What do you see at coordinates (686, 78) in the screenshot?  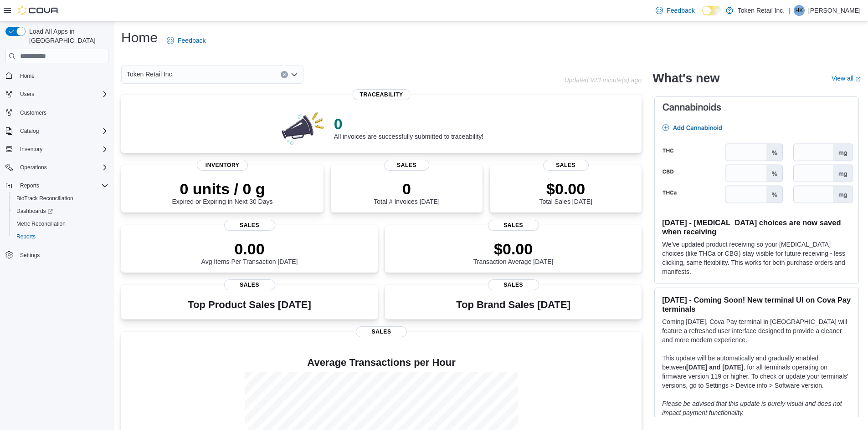 I see `h2: What's new` at bounding box center [686, 78].